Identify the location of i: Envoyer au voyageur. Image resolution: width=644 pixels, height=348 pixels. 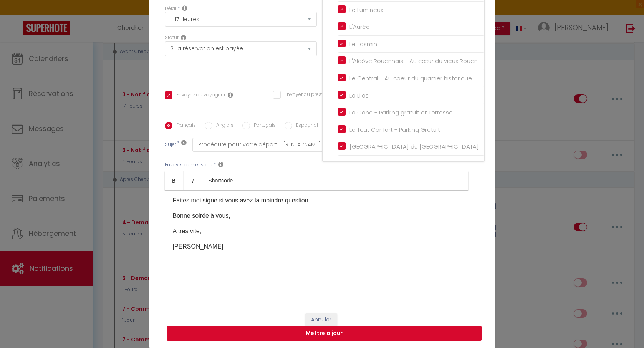
(231, 95).